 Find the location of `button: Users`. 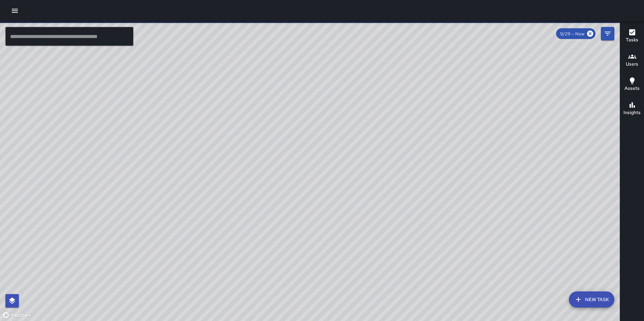

button: Users is located at coordinates (632, 60).